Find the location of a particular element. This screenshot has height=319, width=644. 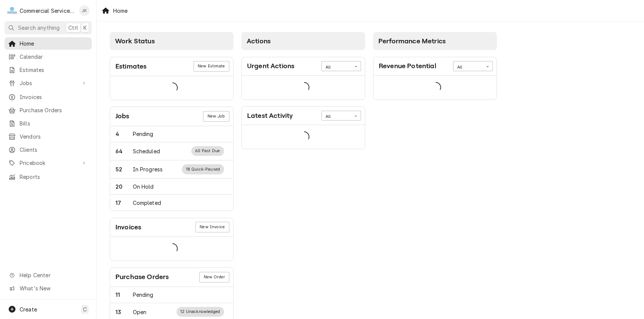

div: C is located at coordinates (12, 10).